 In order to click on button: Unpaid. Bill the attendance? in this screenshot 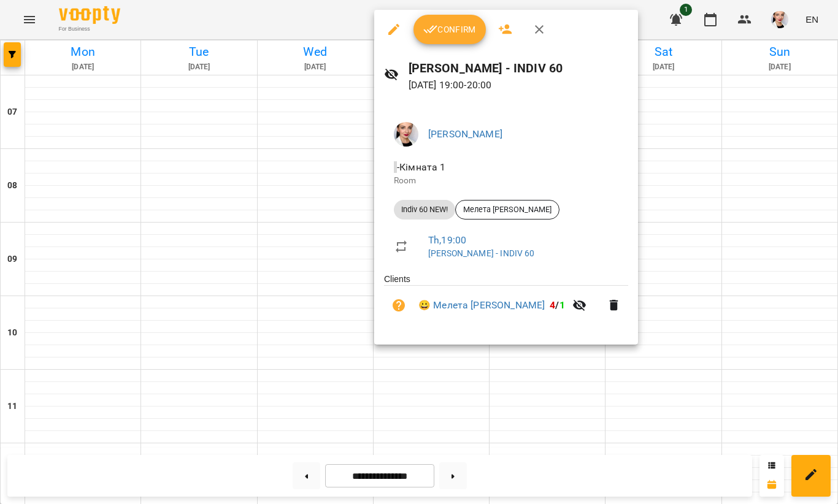, I will do `click(398, 305)`.